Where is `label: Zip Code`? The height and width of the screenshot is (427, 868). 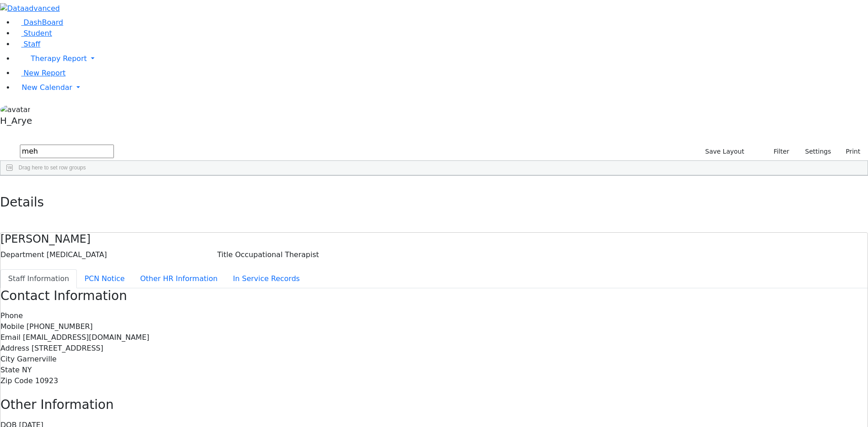
label: Zip Code is located at coordinates (17, 381).